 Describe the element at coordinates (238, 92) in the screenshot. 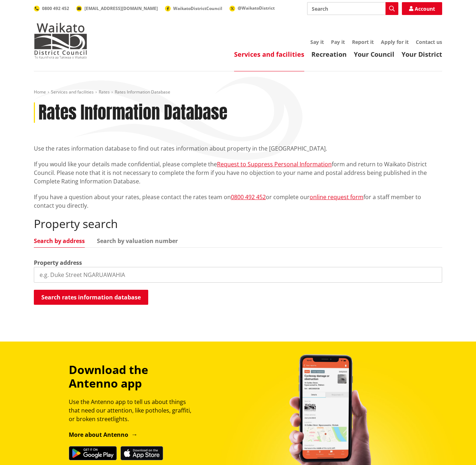

I see `nav: breadcrumb` at that location.